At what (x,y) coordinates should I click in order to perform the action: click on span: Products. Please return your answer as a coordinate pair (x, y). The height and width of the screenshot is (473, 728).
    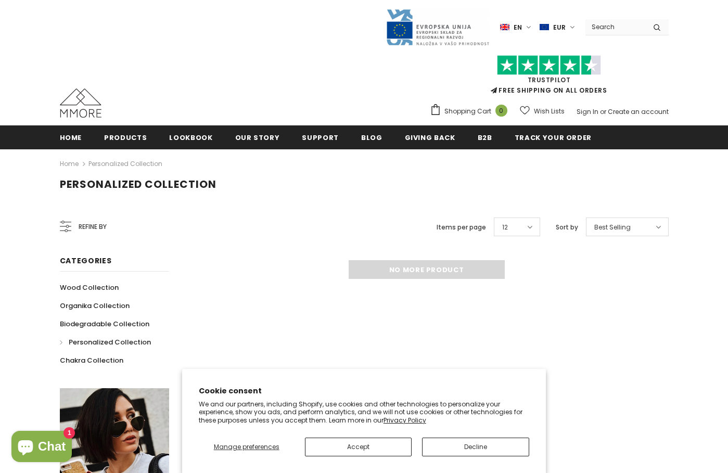
    Looking at the image, I should click on (125, 137).